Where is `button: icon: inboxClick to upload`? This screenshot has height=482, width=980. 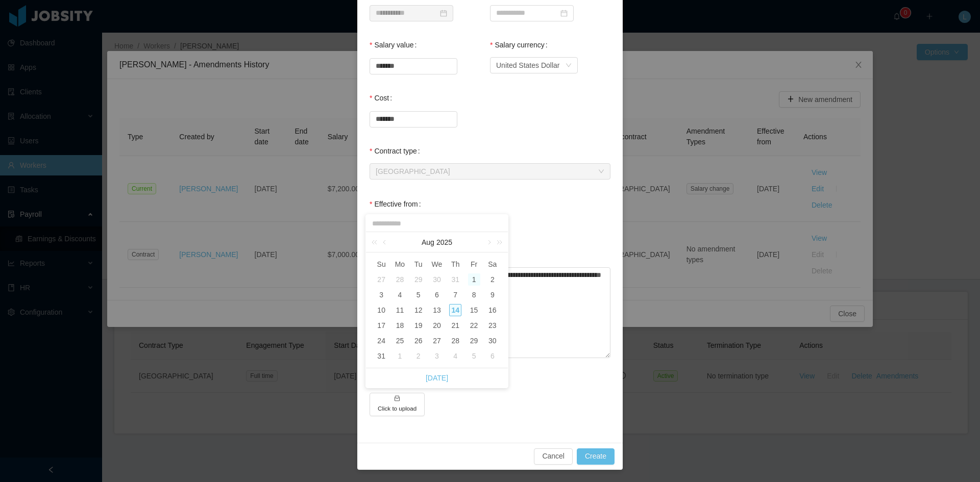
button: icon: inboxClick to upload is located at coordinates (397, 404).